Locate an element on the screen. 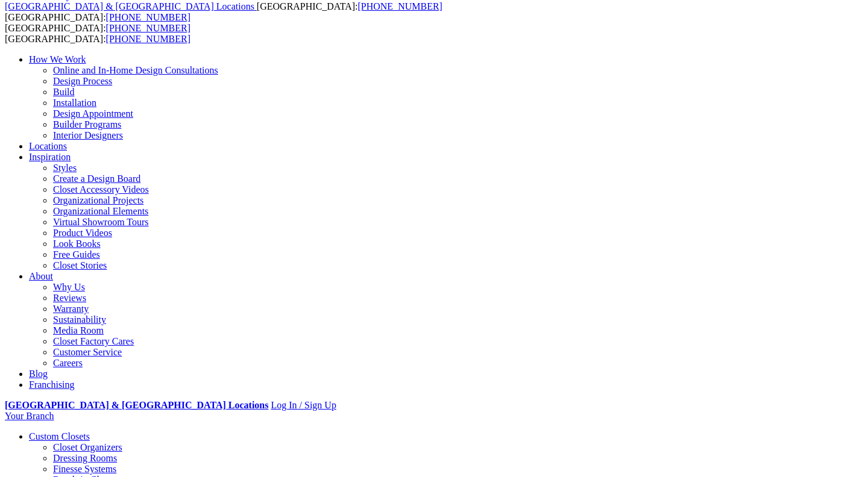 The width and height of the screenshot is (868, 477). a: Media Room is located at coordinates (78, 331).